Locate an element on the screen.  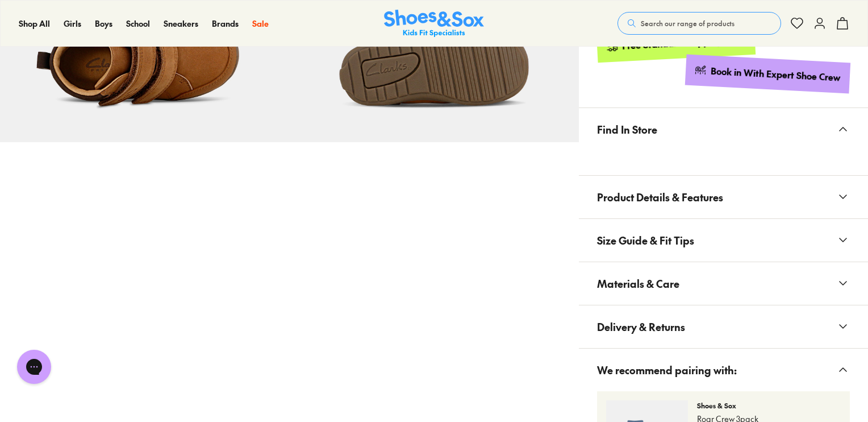
a: Boys is located at coordinates (104, 24).